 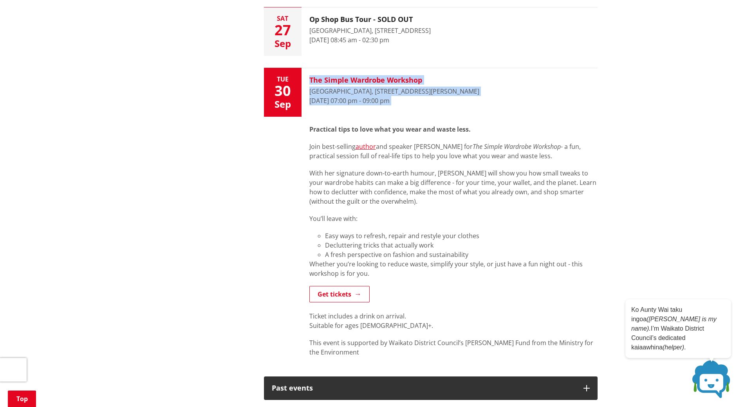 I want to click on h3: The Simple Wardrobe Workshop, so click(x=394, y=80).